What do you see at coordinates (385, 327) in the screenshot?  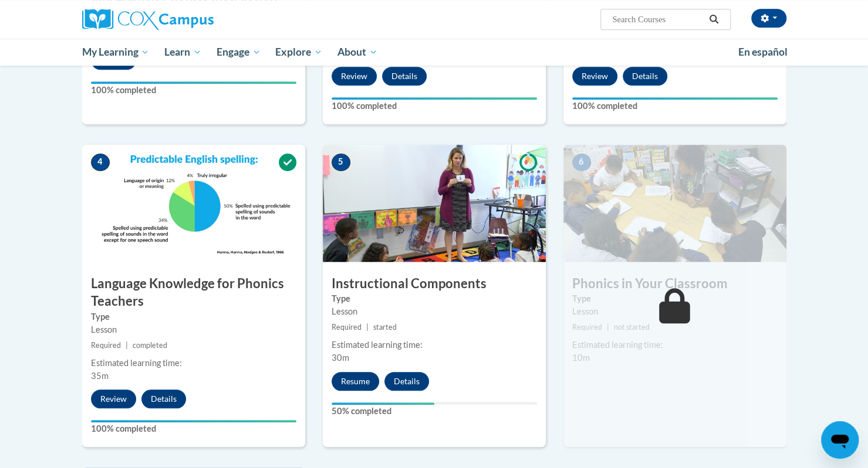 I see `span: started` at bounding box center [385, 327].